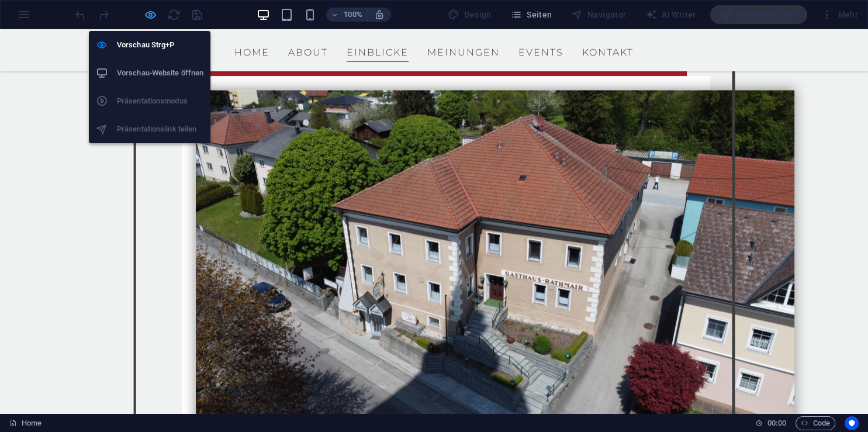  Describe the element at coordinates (852, 423) in the screenshot. I see `button: Usercentrics` at that location.